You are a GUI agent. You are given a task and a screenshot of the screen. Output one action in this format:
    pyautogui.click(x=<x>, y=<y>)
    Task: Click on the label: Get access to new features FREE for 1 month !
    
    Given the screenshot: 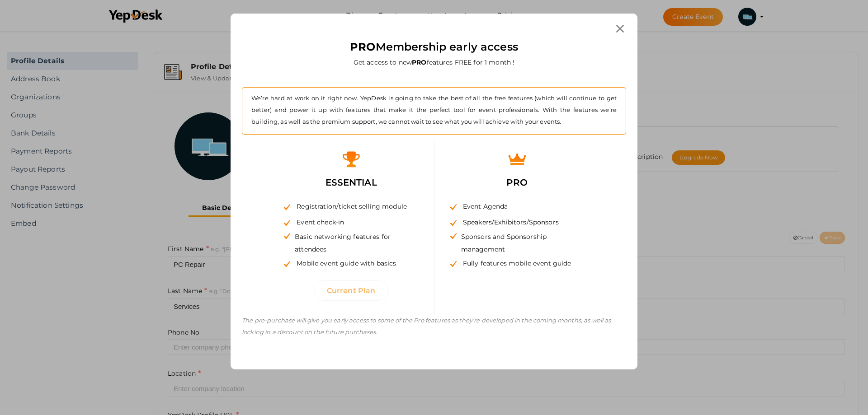 What is the action you would take?
    pyautogui.click(x=434, y=62)
    